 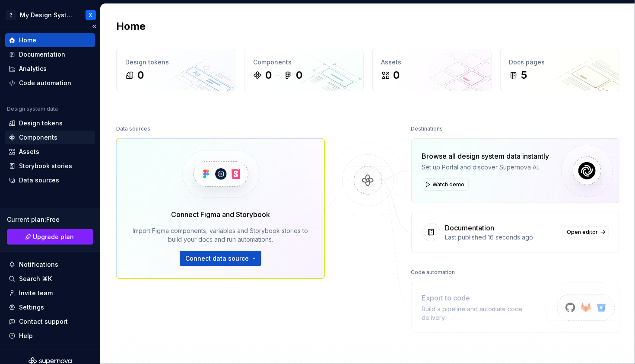 What do you see at coordinates (91, 15) in the screenshot?
I see `div: X` at bounding box center [91, 15].